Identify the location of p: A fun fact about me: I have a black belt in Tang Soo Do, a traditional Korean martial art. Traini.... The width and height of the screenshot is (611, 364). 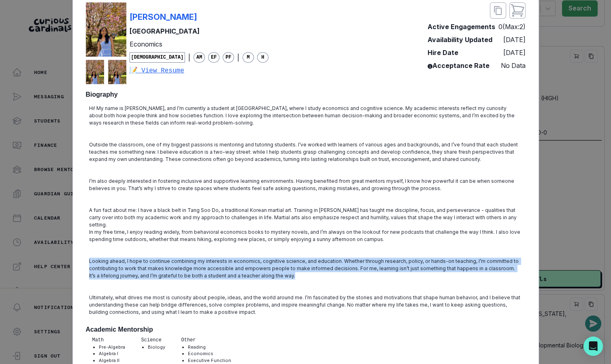
(306, 218).